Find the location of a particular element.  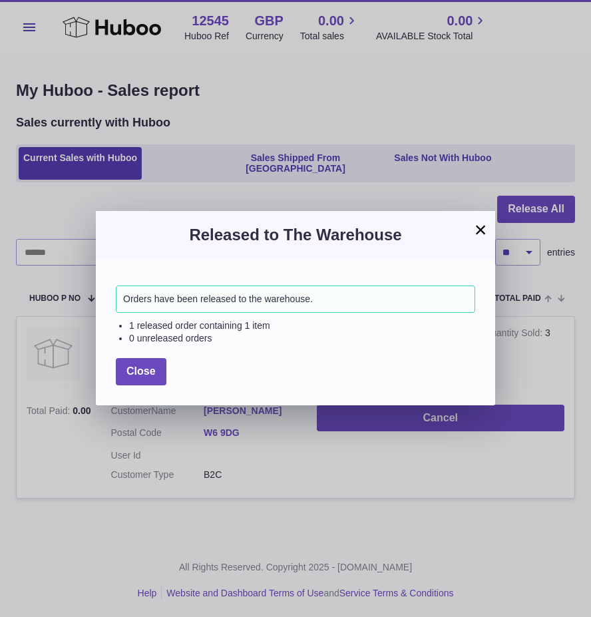

li: 1 released order containing 1 item is located at coordinates (302, 325).